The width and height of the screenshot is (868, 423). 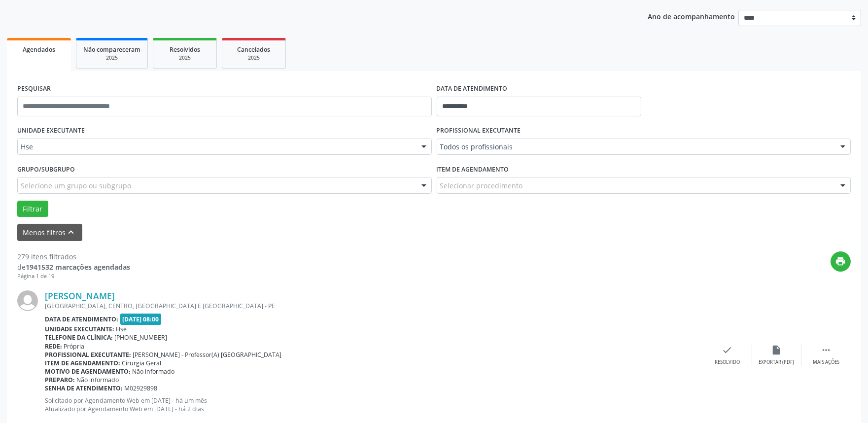 What do you see at coordinates (87, 371) in the screenshot?
I see `b: Motivo de agendamento:` at bounding box center [87, 371].